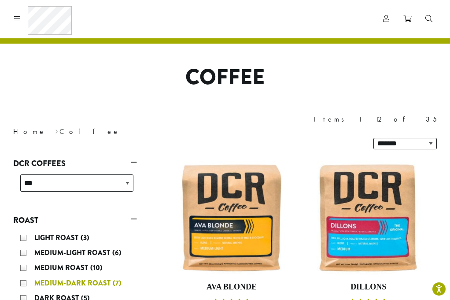 The image size is (450, 300). What do you see at coordinates (429, 18) in the screenshot?
I see `a: Search` at bounding box center [429, 18].